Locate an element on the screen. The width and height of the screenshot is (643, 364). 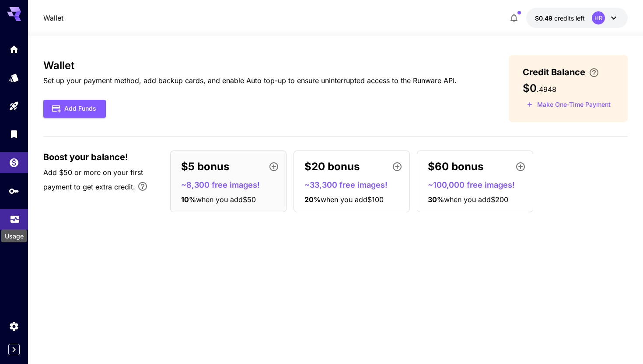
h3: Wallet is located at coordinates (250, 66).